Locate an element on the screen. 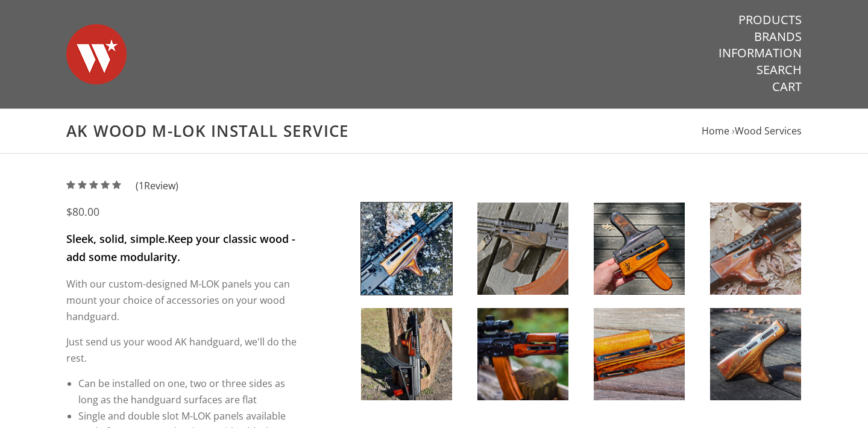 This screenshot has height=428, width=868. span: Home is located at coordinates (716, 131).